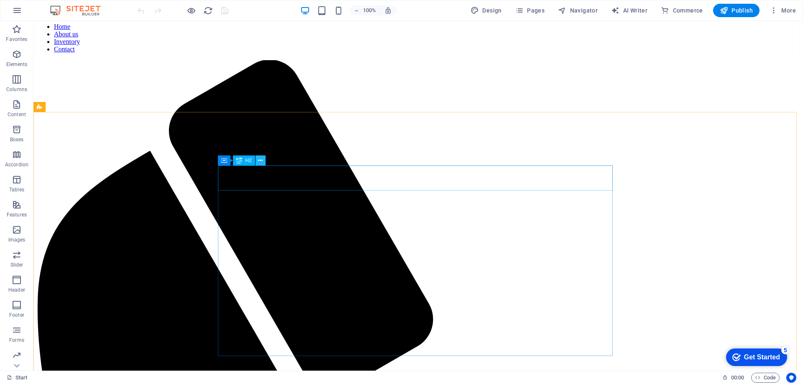 This screenshot has height=384, width=803. What do you see at coordinates (17, 215) in the screenshot?
I see `p: Features` at bounding box center [17, 215].